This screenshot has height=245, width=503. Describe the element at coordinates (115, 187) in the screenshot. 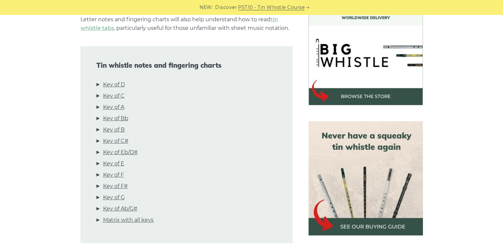

I see `a: Key of F#` at that location.